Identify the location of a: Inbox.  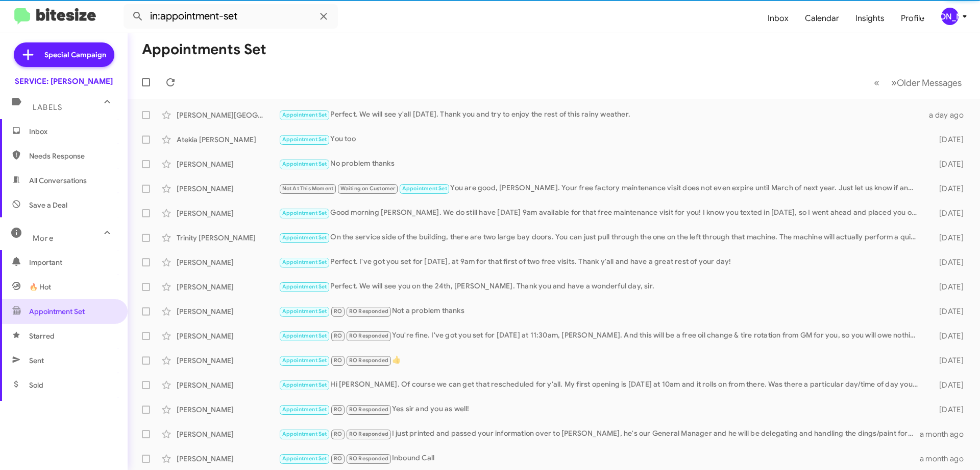
(778, 19).